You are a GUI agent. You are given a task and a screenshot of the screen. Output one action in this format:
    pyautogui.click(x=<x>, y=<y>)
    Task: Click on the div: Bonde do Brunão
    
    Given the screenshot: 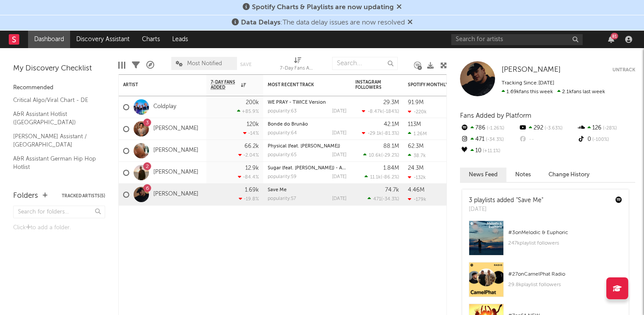 What is the action you would take?
    pyautogui.click(x=307, y=124)
    